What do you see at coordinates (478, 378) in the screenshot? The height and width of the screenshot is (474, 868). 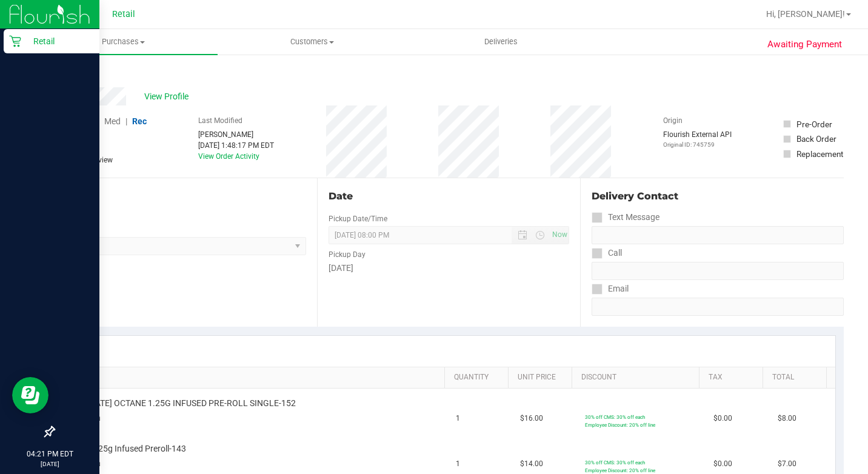 I see `a: Quantity` at bounding box center [478, 378].